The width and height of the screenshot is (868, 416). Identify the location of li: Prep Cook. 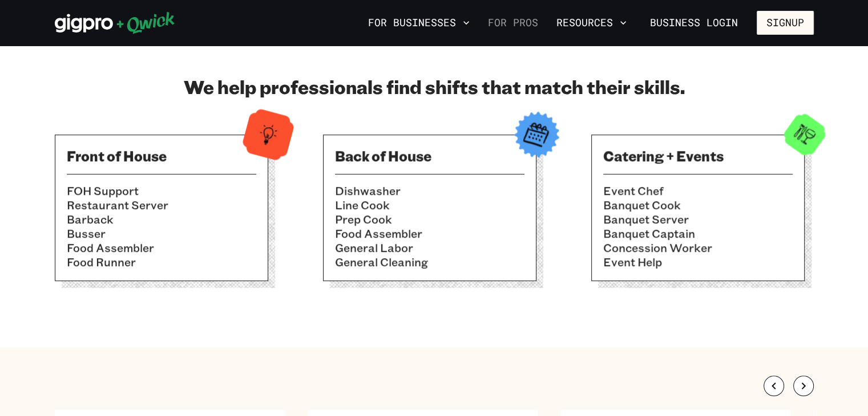
(429, 219).